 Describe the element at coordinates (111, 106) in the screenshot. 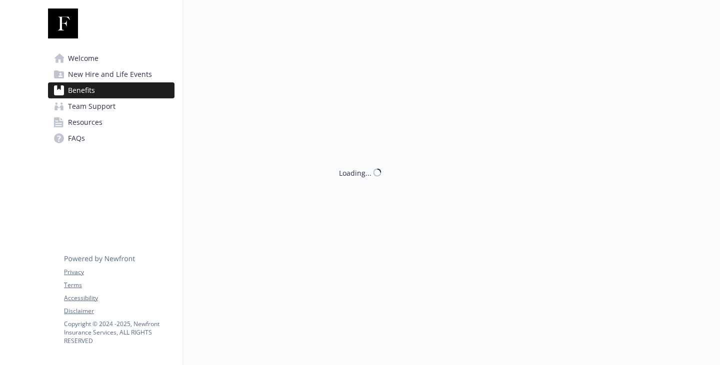

I see `a: Team Support` at that location.